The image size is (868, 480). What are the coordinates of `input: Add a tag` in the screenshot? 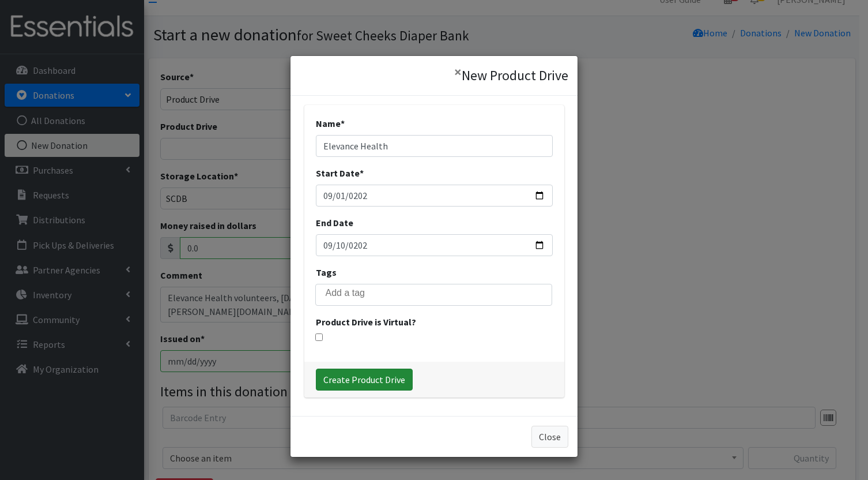 It's located at (442, 293).